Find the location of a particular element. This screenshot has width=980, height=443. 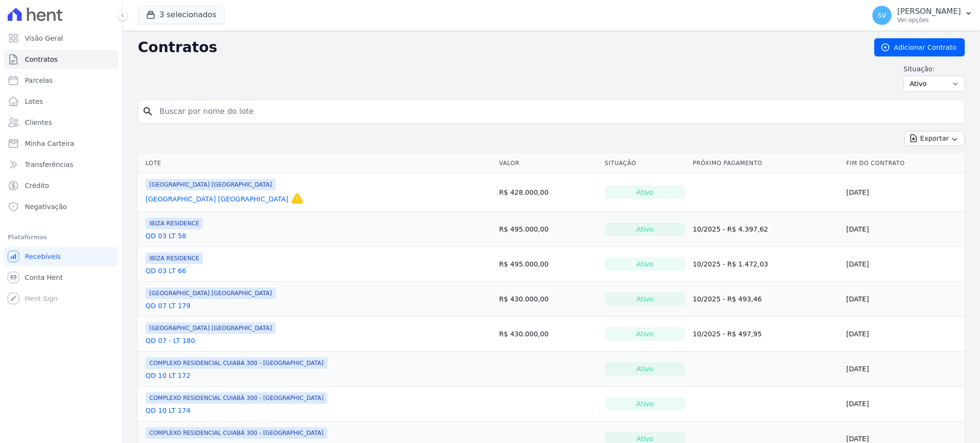

a: Clientes is located at coordinates (61, 122).